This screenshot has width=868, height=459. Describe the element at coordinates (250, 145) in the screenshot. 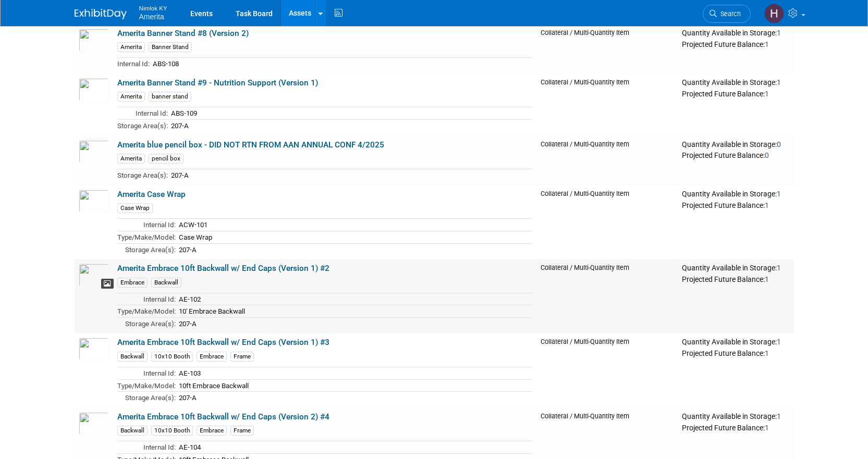

I see `a: Amerita blue pencil box - DID NOT RTN FROM AAN ANNUAL CONF 4/2025` at that location.